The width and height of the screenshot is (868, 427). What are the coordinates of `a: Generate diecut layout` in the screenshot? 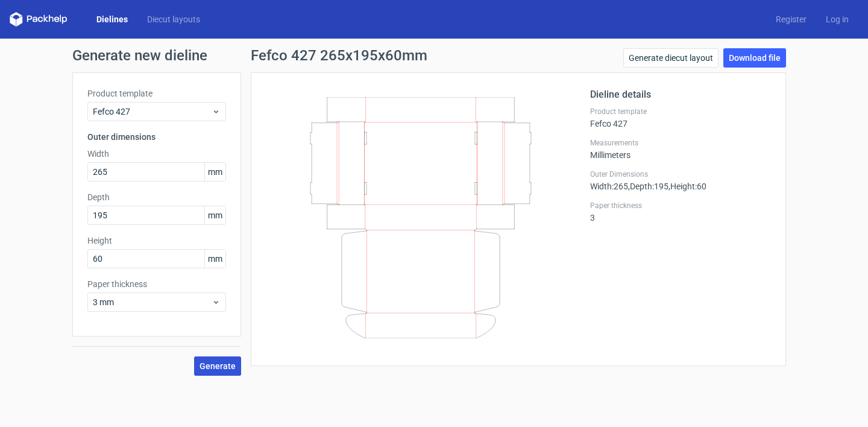 It's located at (671, 58).